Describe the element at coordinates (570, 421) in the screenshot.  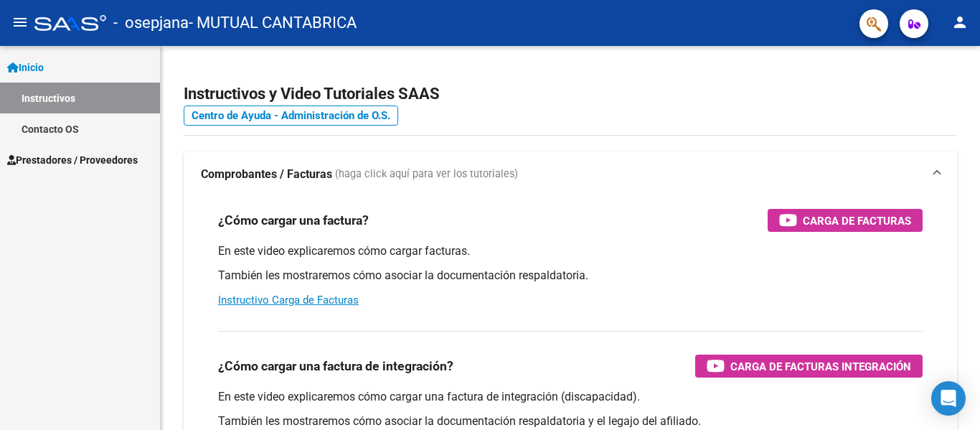
I see `p: También les mostraremos cómo asociar la documentación respaldatoria y el legajo del afiliado.` at that location.